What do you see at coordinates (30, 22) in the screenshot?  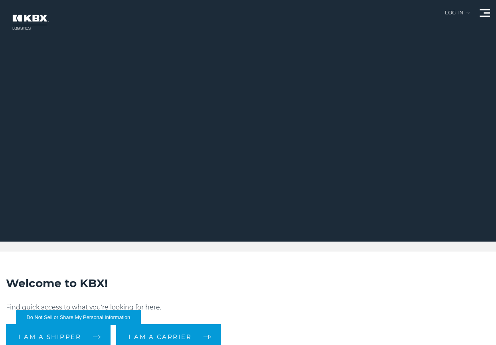 I see `img: kbx logo` at bounding box center [30, 22].